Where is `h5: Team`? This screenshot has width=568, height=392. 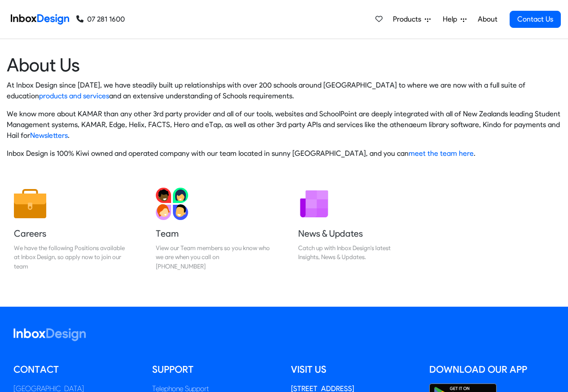 h5: Team is located at coordinates (213, 233).